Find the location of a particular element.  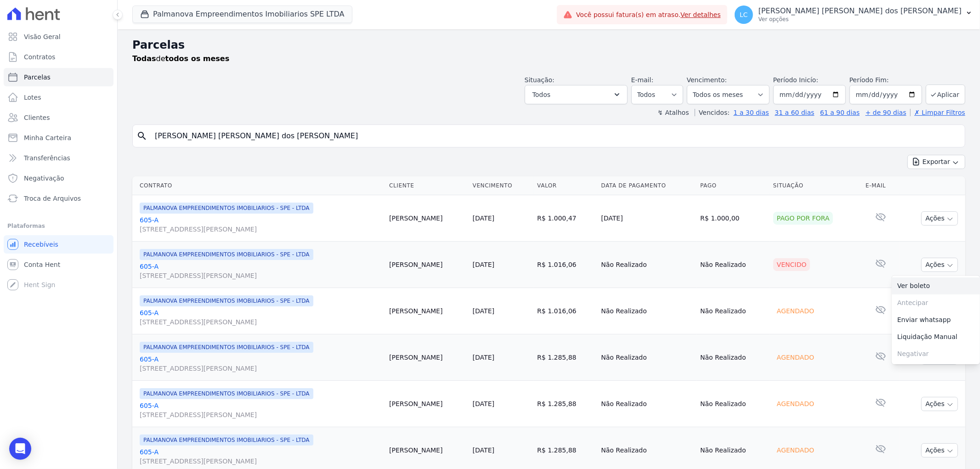

button: Aplicar is located at coordinates (946, 94).